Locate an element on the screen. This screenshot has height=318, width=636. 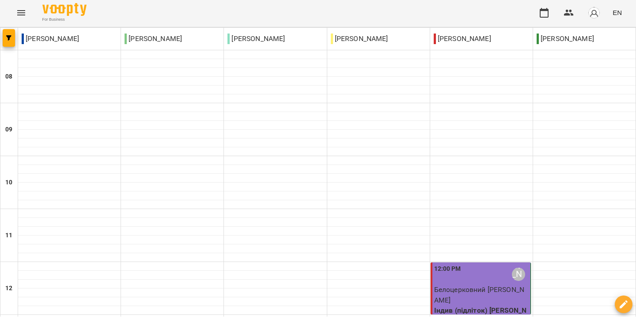
h6: 12 is located at coordinates (9, 290).